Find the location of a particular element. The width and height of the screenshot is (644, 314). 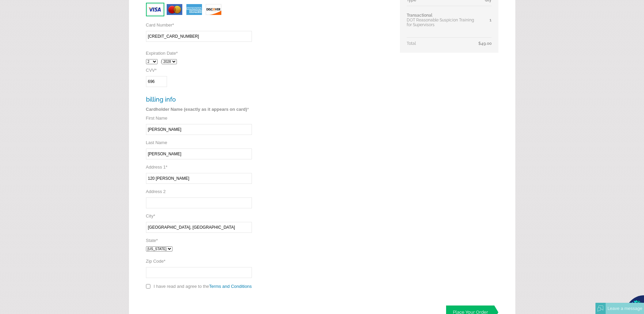

label: Address 2 is located at coordinates (156, 192).